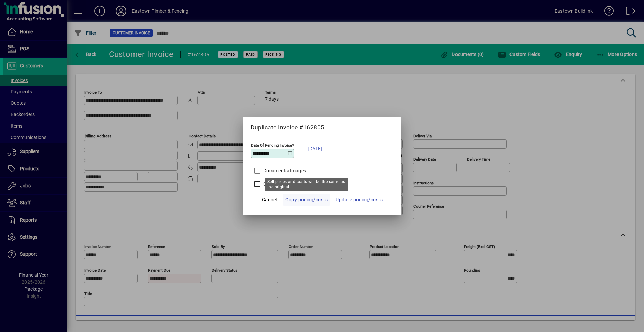 This screenshot has height=332, width=644. Describe the element at coordinates (307, 200) in the screenshot. I see `span: Copy pricing/costs` at that location.